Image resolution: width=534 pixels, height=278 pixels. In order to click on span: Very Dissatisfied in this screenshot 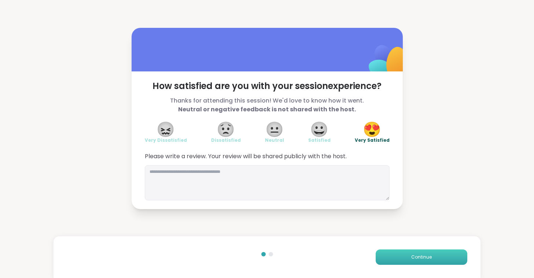, I will do `click(166, 140)`.